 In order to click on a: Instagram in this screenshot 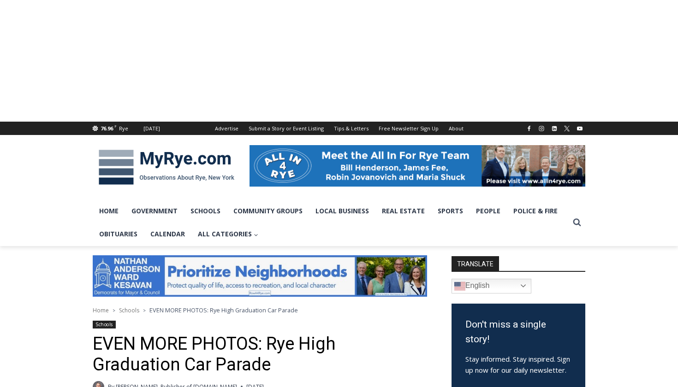, I will do `click(541, 129)`.